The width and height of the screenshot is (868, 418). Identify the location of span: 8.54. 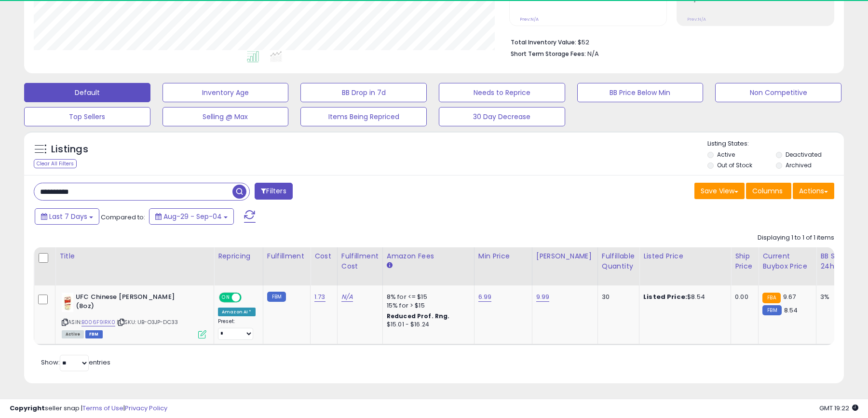
(791, 310).